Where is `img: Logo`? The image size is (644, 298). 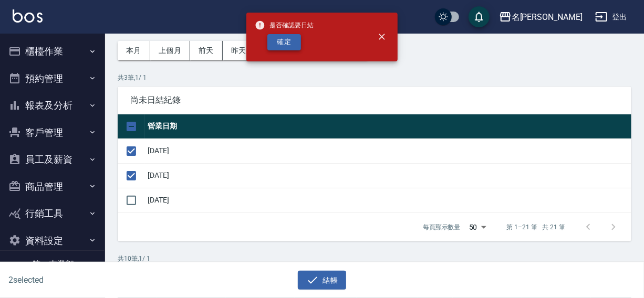 img: Logo is located at coordinates (27, 16).